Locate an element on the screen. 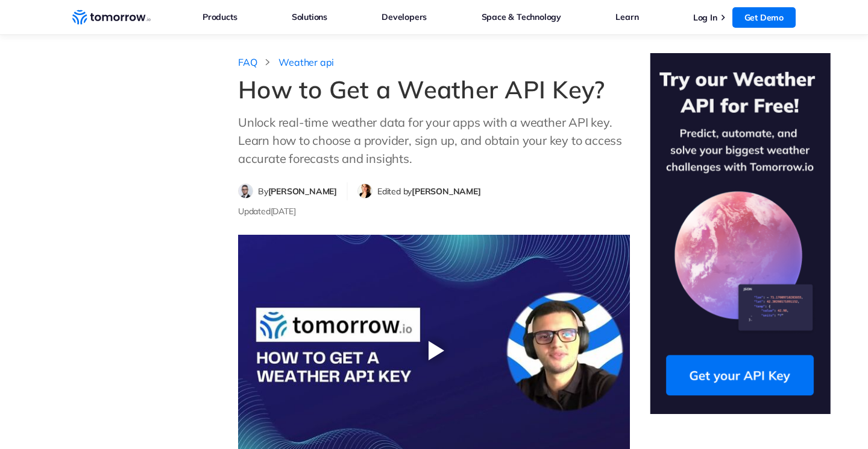  a: Learn is located at coordinates (627, 17).